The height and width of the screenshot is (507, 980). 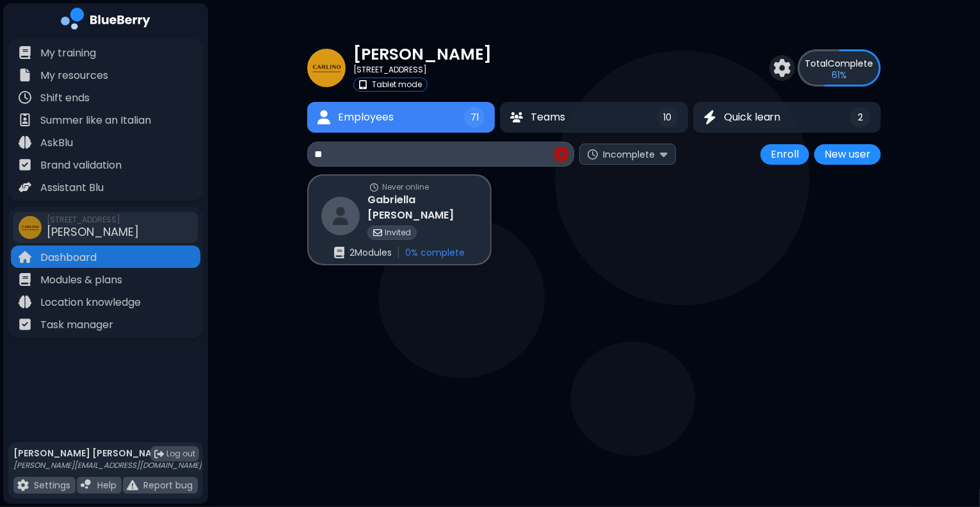 What do you see at coordinates (68, 53) in the screenshot?
I see `p: My training` at bounding box center [68, 53].